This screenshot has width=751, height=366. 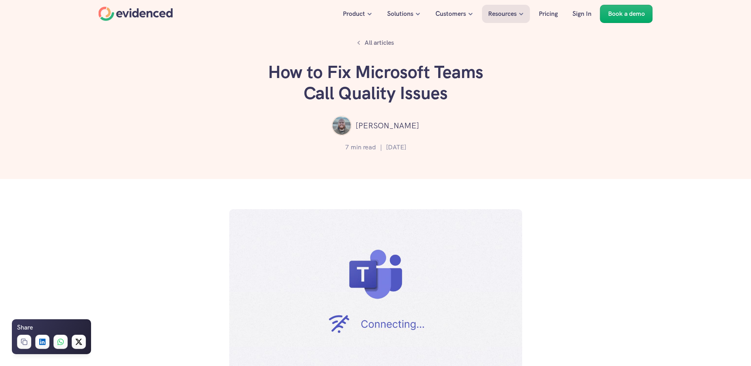 What do you see at coordinates (354, 14) in the screenshot?
I see `p: Product` at bounding box center [354, 14].